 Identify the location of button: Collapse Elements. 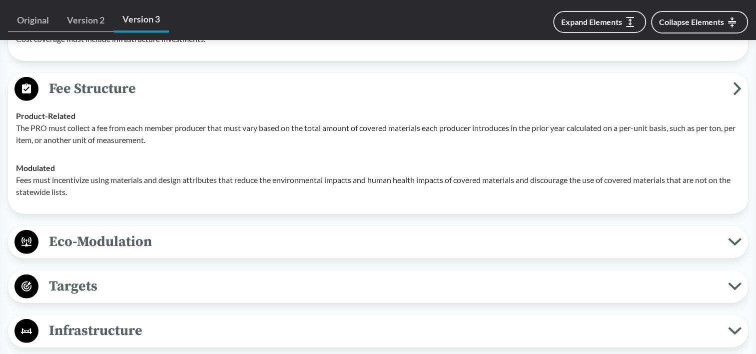
(699, 22).